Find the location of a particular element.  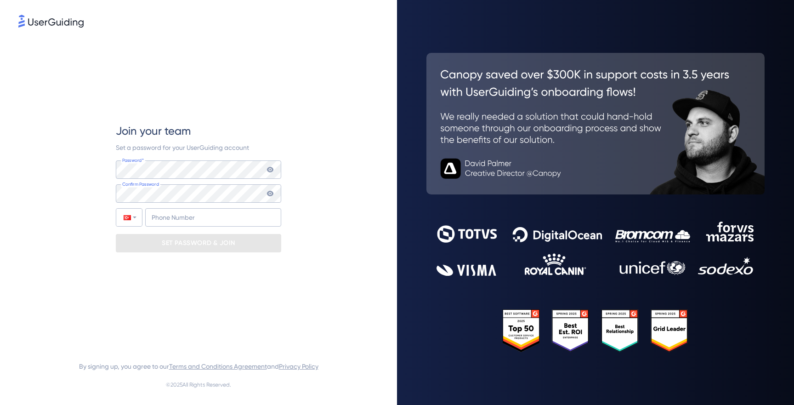

input: Phone Number is located at coordinates (213, 217).